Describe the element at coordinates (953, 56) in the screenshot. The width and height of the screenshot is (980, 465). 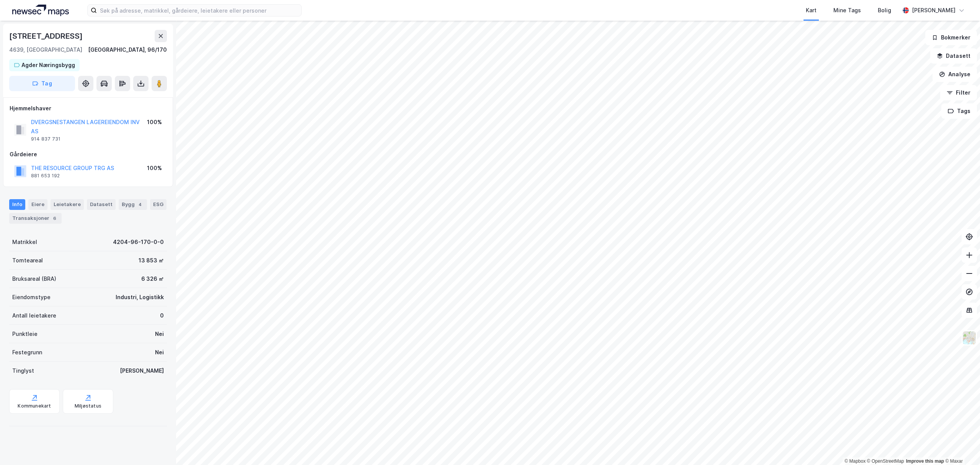
I see `button: Datasett` at that location.